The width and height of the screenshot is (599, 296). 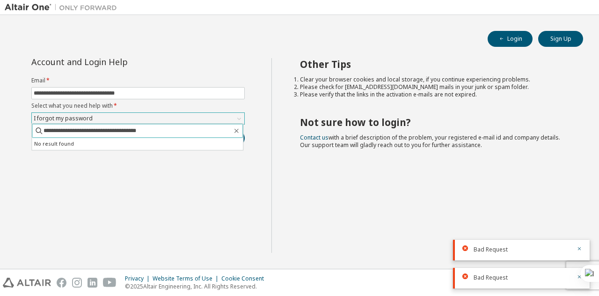 What do you see at coordinates (92, 282) in the screenshot?
I see `img: linkedin.svg` at bounding box center [92, 282].